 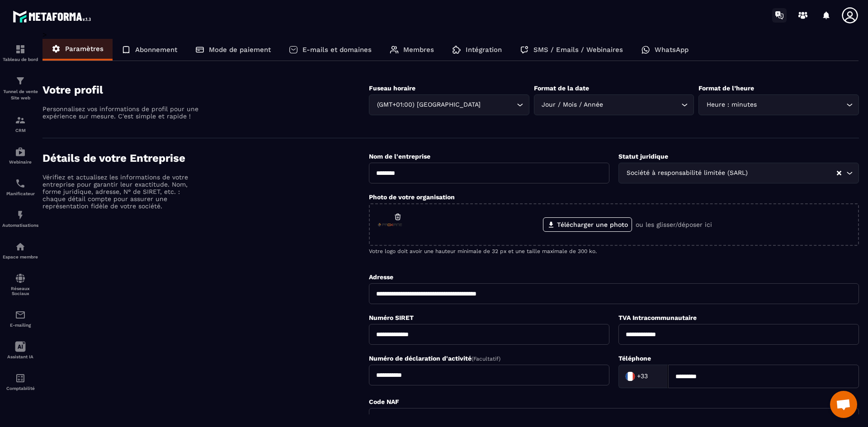 What do you see at coordinates (20, 325) in the screenshot?
I see `p: E-mailing` at bounding box center [20, 325].